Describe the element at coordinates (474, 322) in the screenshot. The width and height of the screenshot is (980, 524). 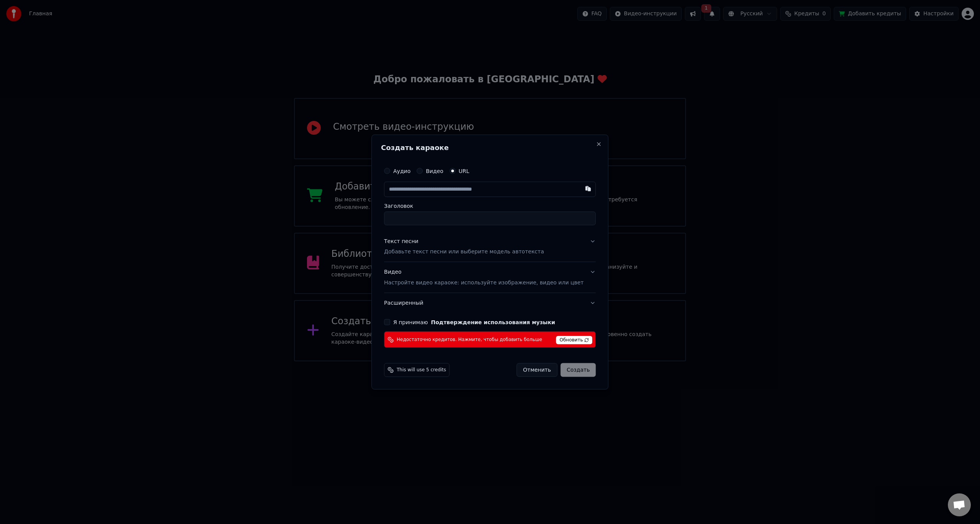
I see `label: Я принимаю` at that location.